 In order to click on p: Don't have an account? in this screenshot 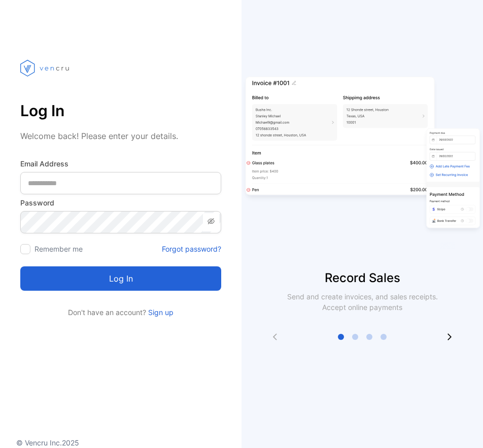, I will do `click(121, 313)`.